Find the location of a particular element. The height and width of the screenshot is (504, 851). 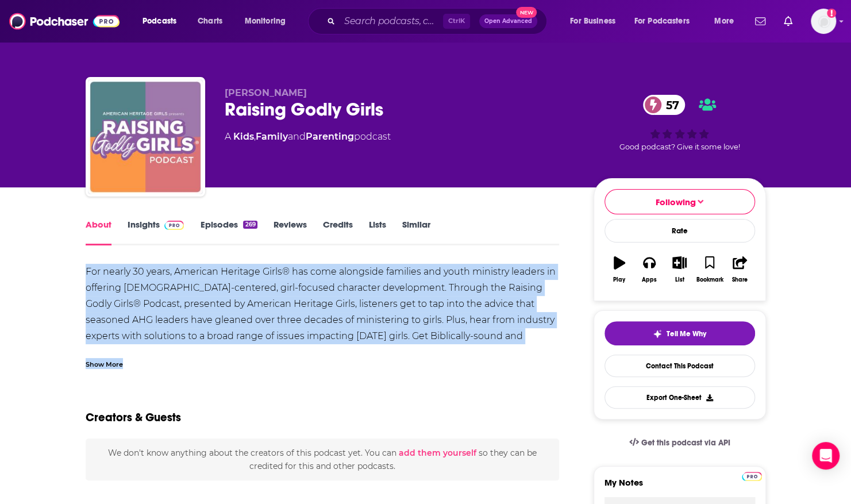

span: Ctrl K is located at coordinates (457, 21).